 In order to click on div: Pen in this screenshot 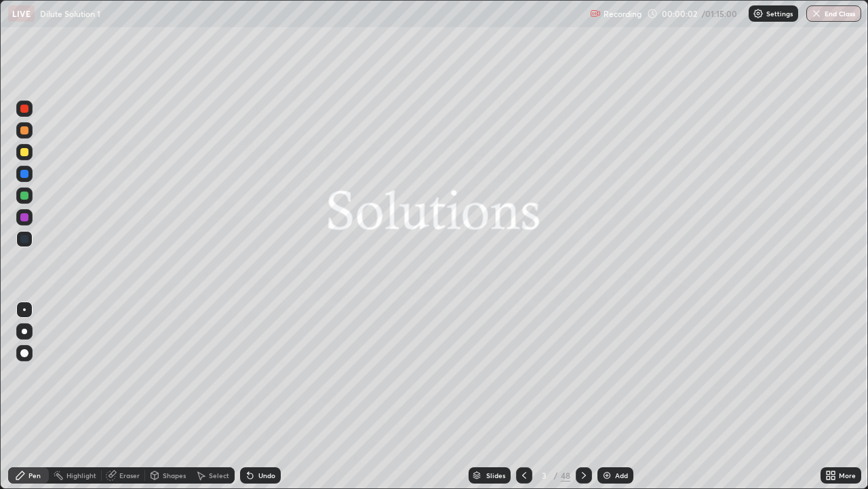, I will do `click(34, 475)`.